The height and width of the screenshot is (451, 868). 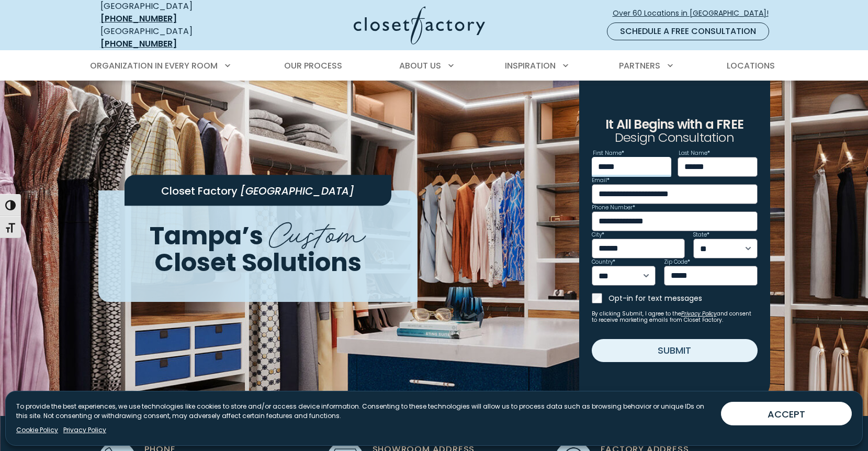 I want to click on span: Locations, so click(x=751, y=65).